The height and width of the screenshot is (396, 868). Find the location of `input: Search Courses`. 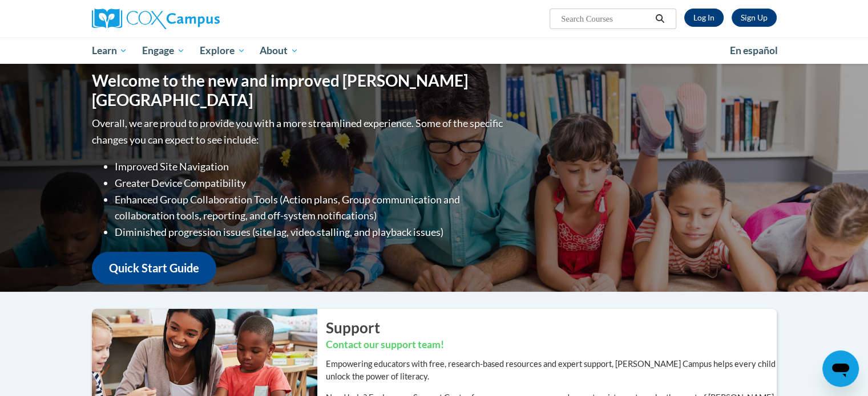

input: Search Courses is located at coordinates (605, 19).